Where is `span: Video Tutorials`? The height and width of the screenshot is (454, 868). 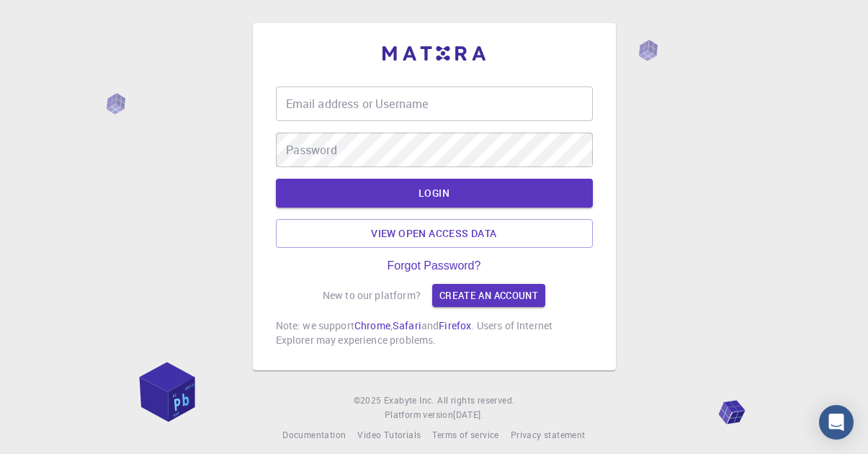 span: Video Tutorials is located at coordinates (389, 435).